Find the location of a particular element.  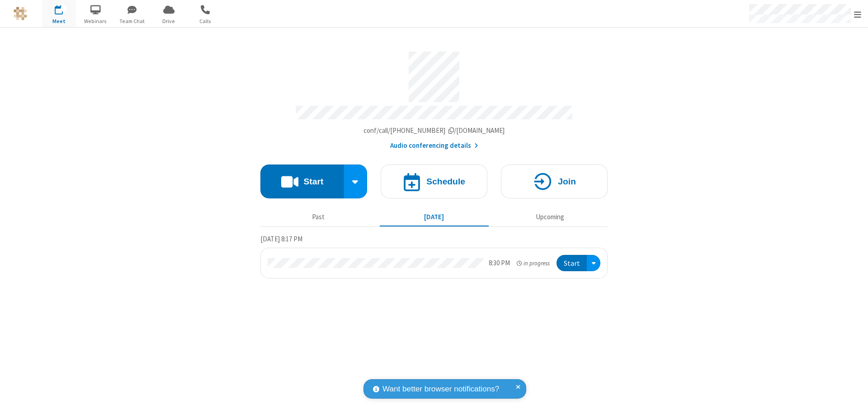

button: Join is located at coordinates (554, 181).